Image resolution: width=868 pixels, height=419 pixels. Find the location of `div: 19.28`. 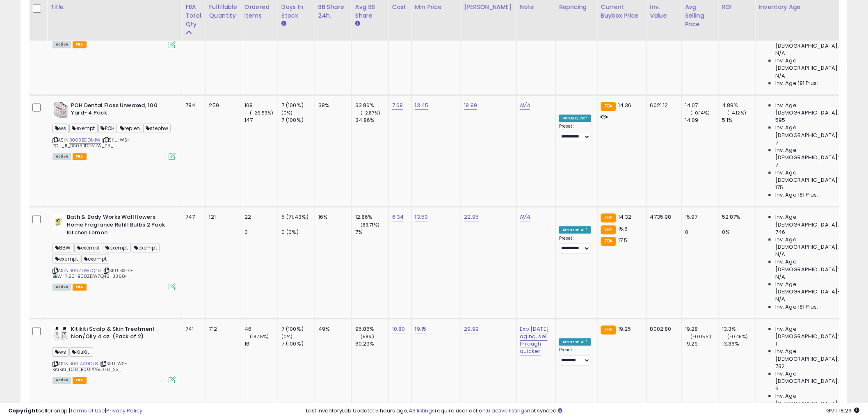

div: 19.28 is located at coordinates (701, 329).